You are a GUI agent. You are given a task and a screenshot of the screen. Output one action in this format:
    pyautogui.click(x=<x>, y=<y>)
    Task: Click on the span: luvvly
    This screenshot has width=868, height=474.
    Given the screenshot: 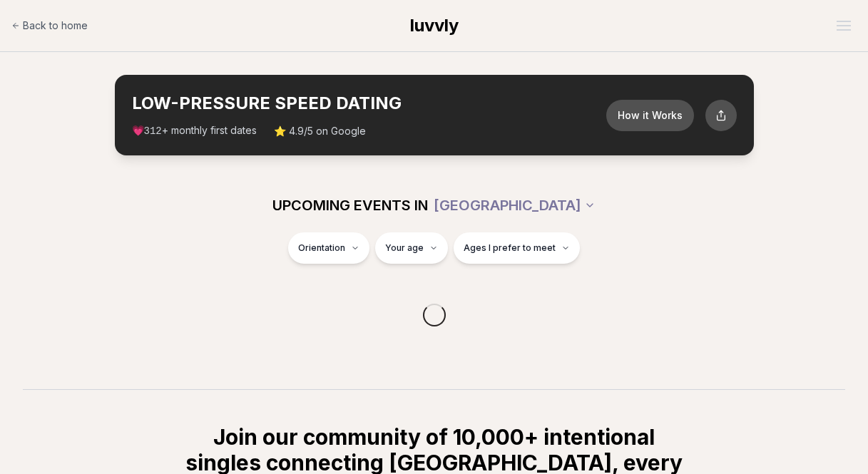 What is the action you would take?
    pyautogui.click(x=434, y=25)
    